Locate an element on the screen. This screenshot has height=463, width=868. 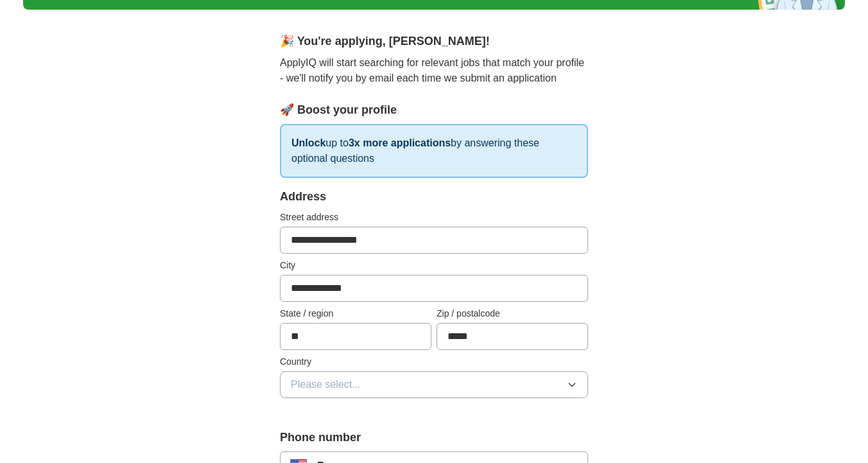
span: Please select... is located at coordinates (325, 384).